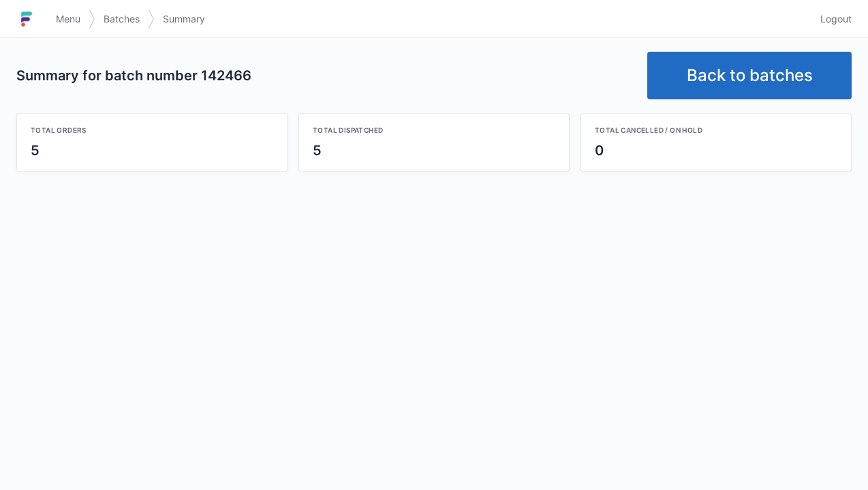  I want to click on div: 0, so click(716, 151).